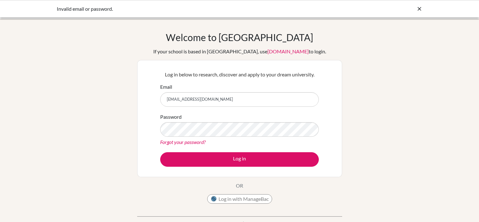 The width and height of the screenshot is (479, 222). What do you see at coordinates (192, 9) in the screenshot?
I see `div: Invalid email or password.` at bounding box center [192, 9].